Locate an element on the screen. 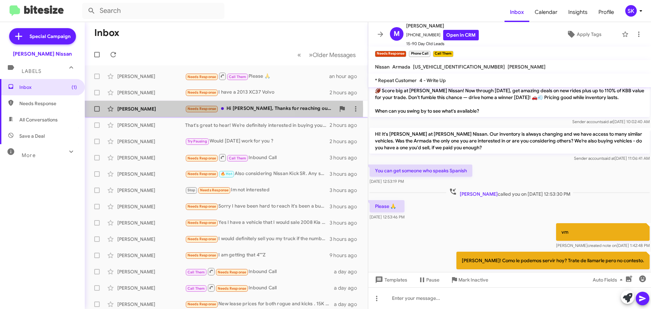 The image size is (651, 309). small: Phone Call is located at coordinates (420, 54).